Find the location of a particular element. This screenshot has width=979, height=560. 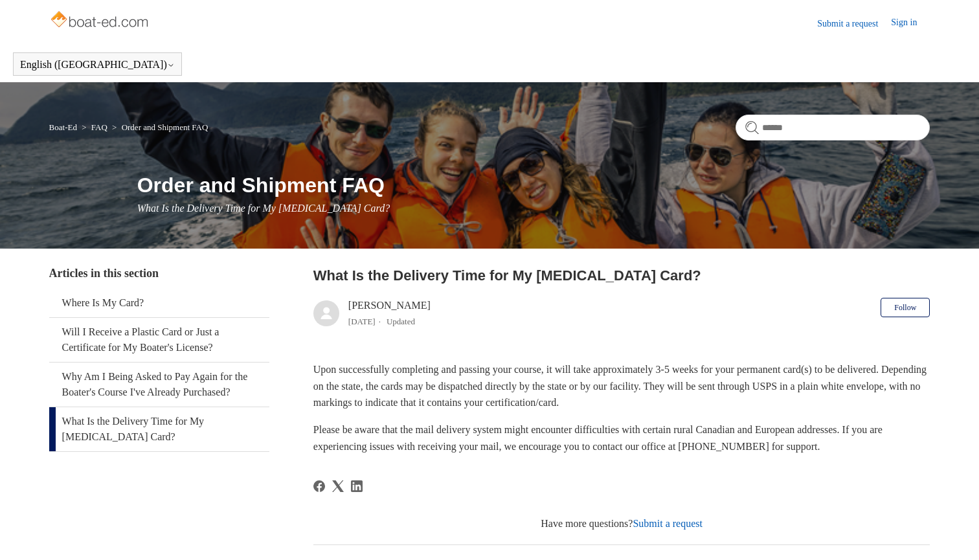

a: FAQ is located at coordinates (99, 127).